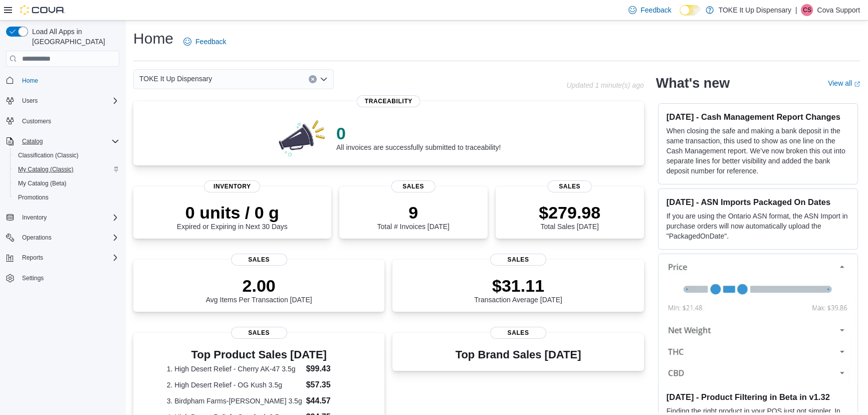  I want to click on button: Clear input, so click(313, 80).